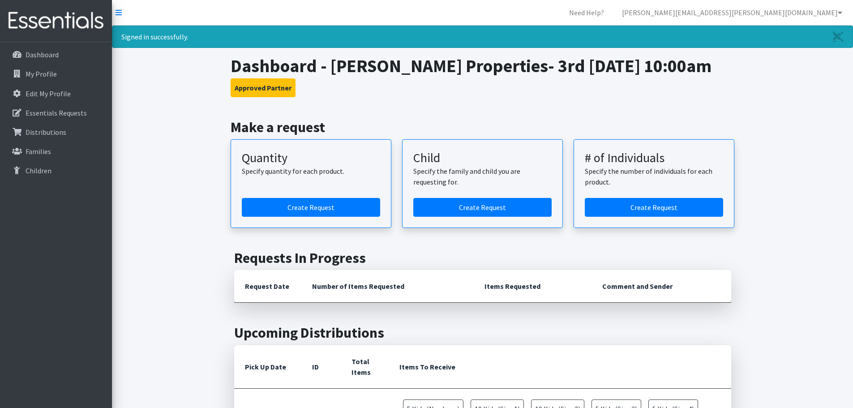 The width and height of the screenshot is (853, 408). What do you see at coordinates (311, 207) in the screenshot?
I see `a: Create a request by quantity` at bounding box center [311, 207].